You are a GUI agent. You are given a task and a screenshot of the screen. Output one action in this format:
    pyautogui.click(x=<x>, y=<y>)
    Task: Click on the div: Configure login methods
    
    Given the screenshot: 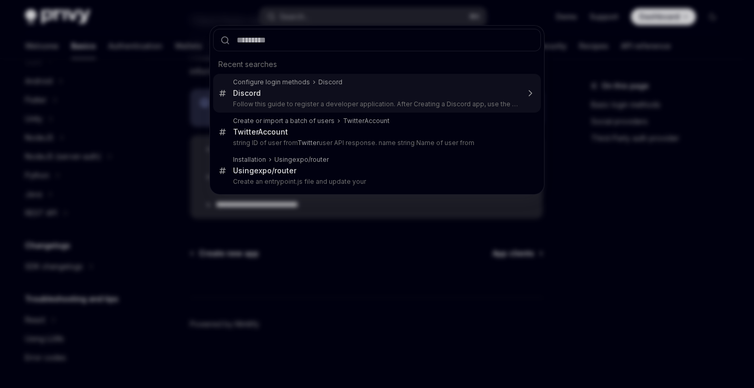 What is the action you would take?
    pyautogui.click(x=271, y=82)
    